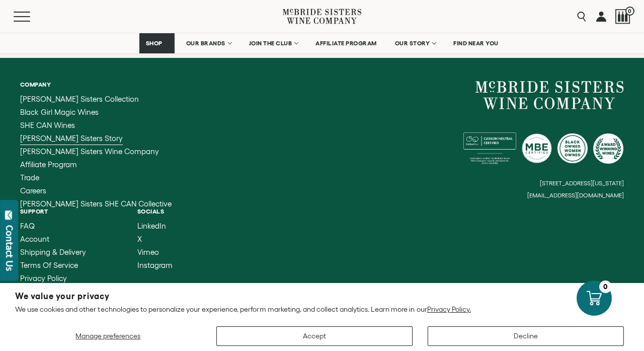 Image resolution: width=644 pixels, height=351 pixels. Describe the element at coordinates (96, 178) in the screenshot. I see `a: Trade` at that location.